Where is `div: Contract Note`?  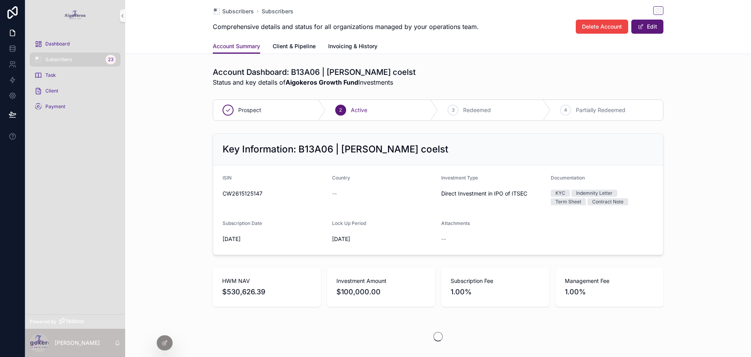
div: Contract Note is located at coordinates (608, 202).